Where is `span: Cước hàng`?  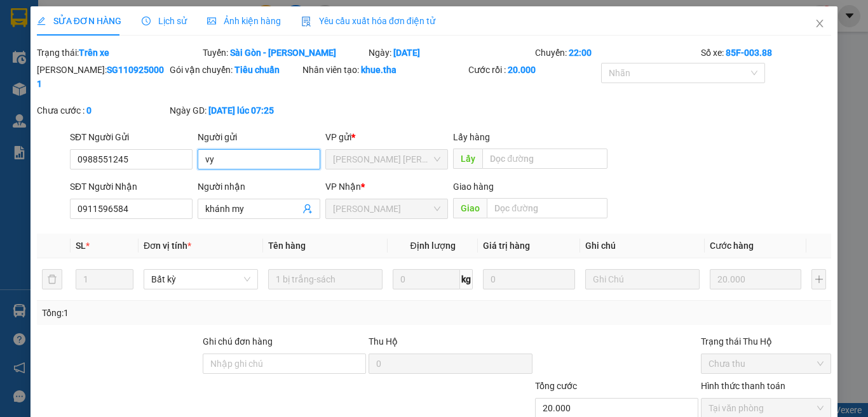 span: Cước hàng is located at coordinates (731, 245).